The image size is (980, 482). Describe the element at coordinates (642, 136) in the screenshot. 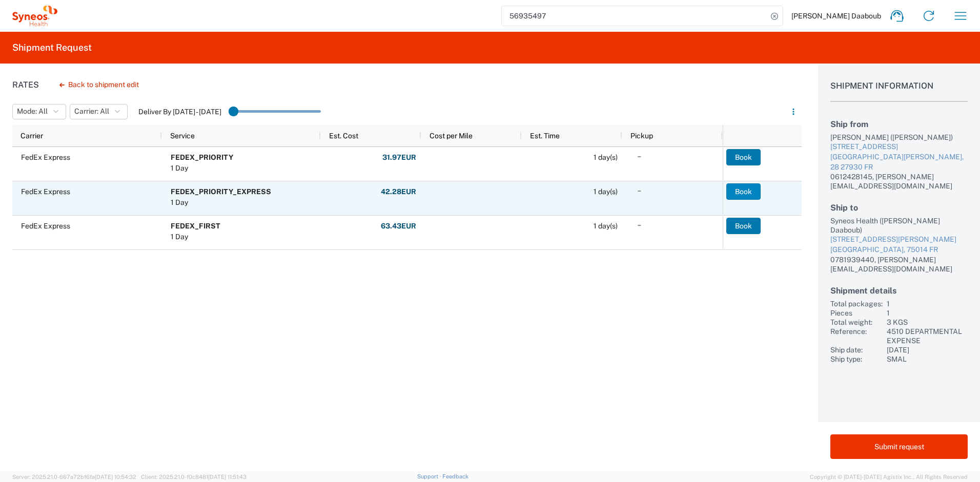

I see `span: Pickup` at that location.